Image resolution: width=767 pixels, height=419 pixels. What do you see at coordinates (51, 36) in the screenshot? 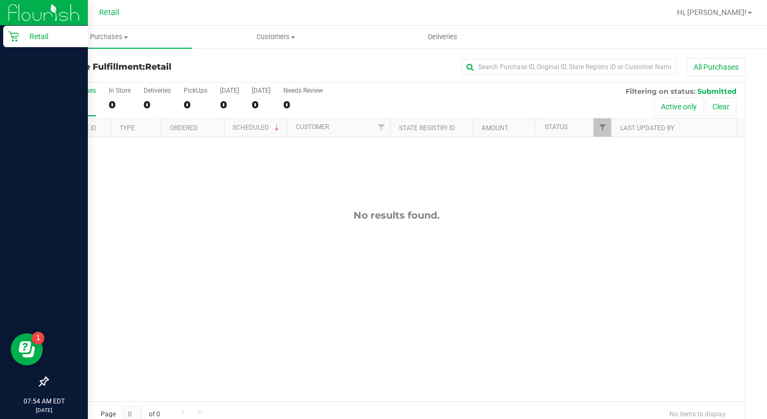
I see `p: Retail` at bounding box center [51, 36].